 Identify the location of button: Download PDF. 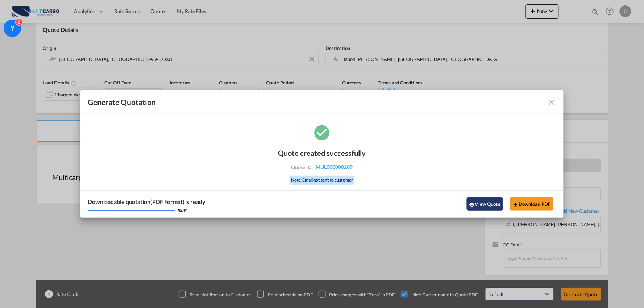
(532, 204).